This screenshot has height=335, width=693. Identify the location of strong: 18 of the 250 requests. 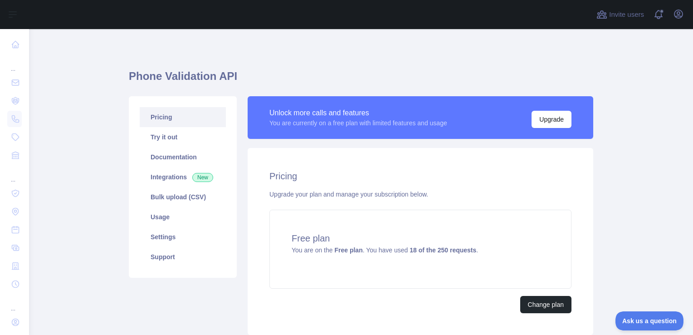
(443, 250).